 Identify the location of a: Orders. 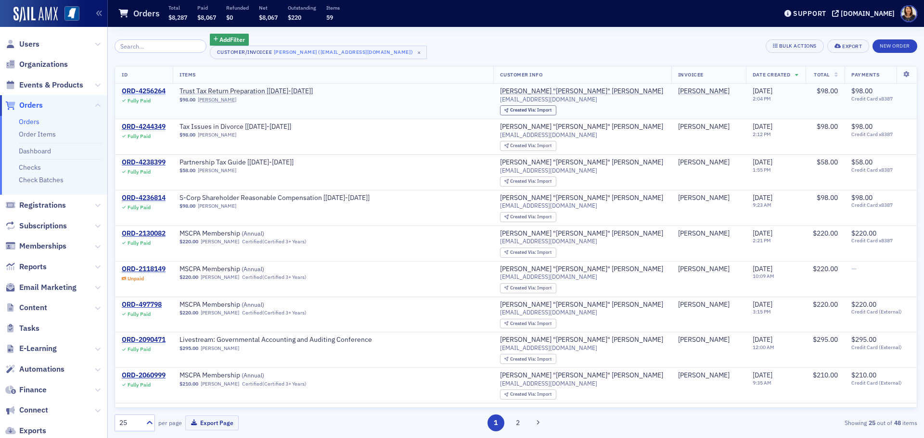
(29, 122).